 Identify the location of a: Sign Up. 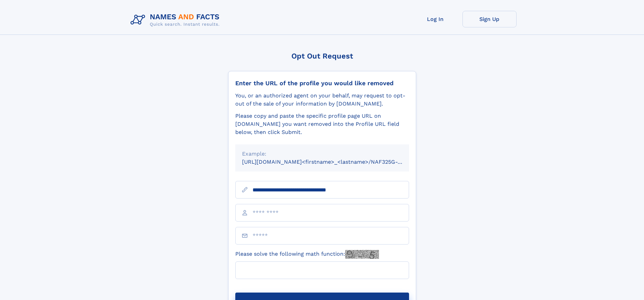
(489, 19).